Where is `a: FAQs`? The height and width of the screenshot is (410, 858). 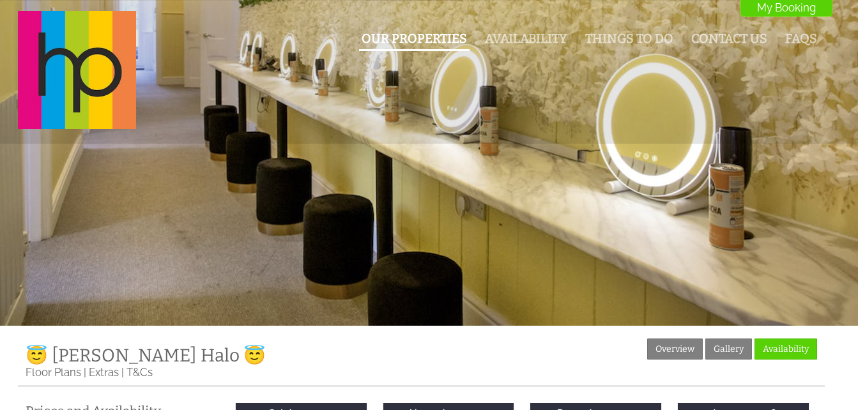
a: FAQs is located at coordinates (802, 38).